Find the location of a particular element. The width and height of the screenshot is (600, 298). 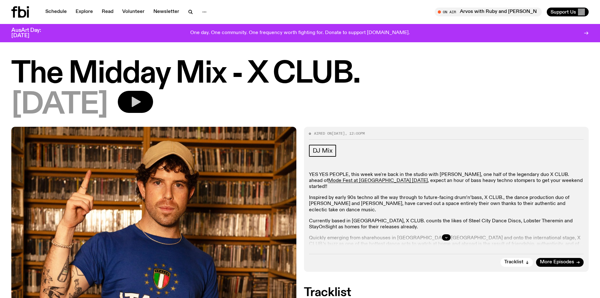

span: Aired on is located at coordinates (323, 133).